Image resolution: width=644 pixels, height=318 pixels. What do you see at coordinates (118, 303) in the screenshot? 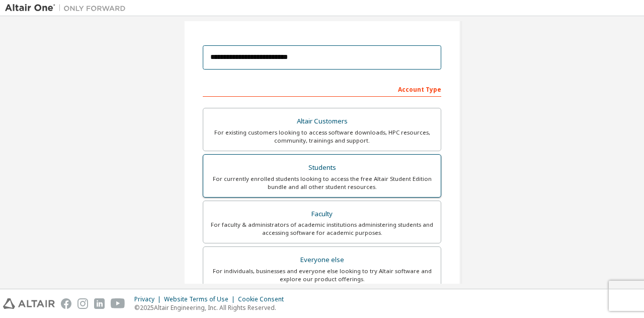
I see `img: youtube.svg` at bounding box center [118, 303].